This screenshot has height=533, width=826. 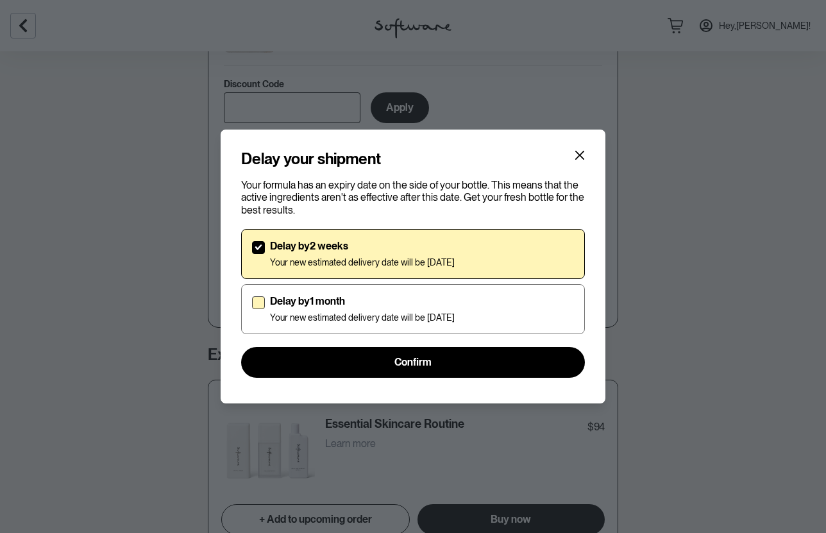 I want to click on button: Close, so click(x=580, y=155).